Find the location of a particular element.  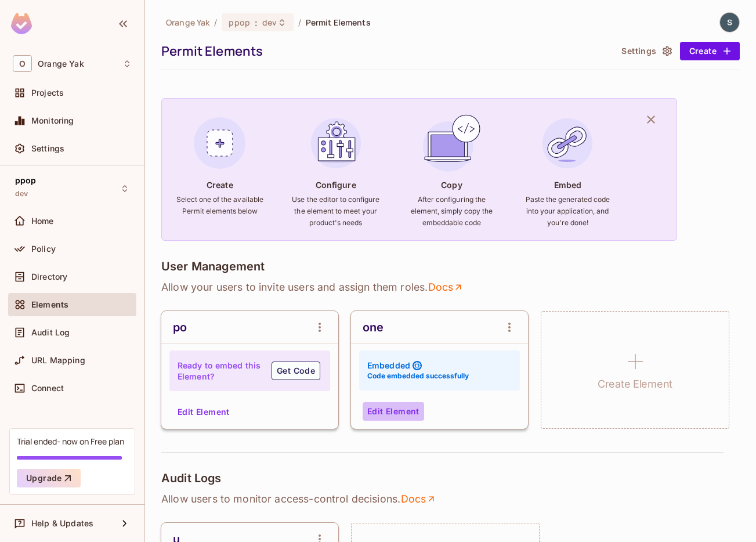

span: Directory is located at coordinates (49, 277).